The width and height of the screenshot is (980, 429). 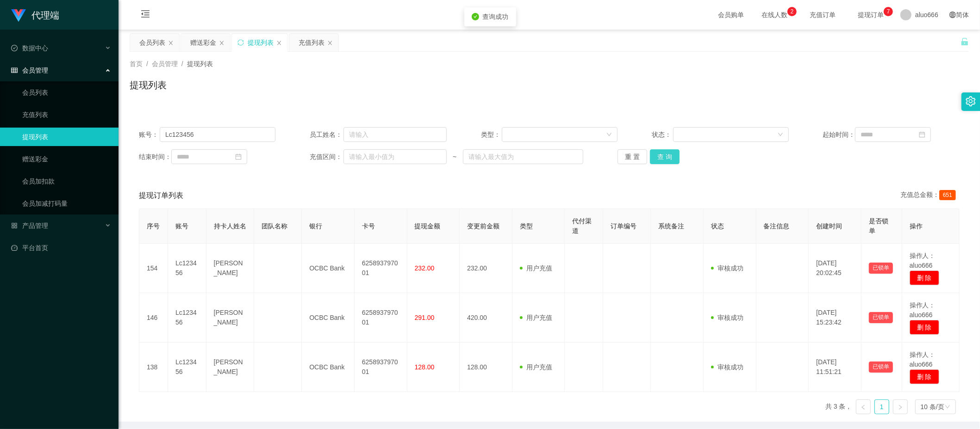 I want to click on i: 图标: appstore-o, so click(x=14, y=226).